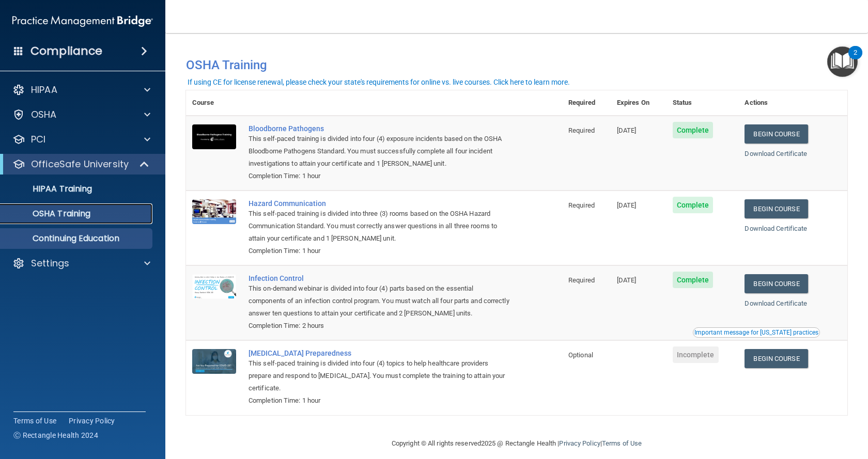 The image size is (868, 459). Describe the element at coordinates (792, 103) in the screenshot. I see `th: Actions` at that location.